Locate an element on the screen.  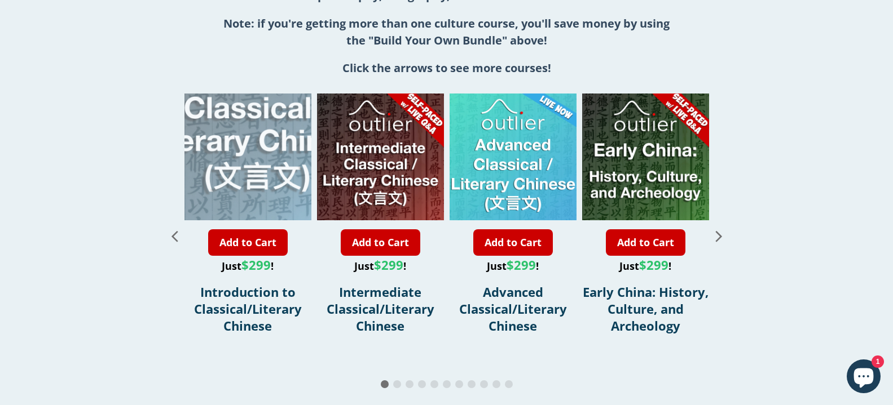
div: 4 / 11 is located at coordinates (645, 236).